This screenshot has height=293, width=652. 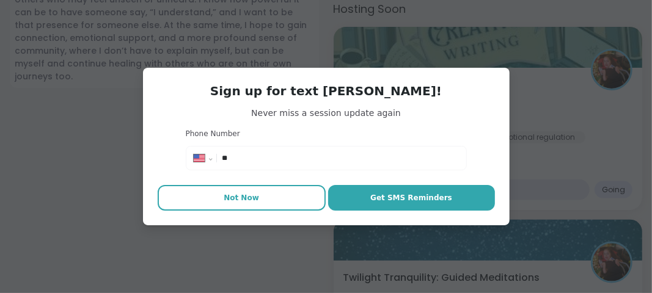 I want to click on button: Not Now, so click(x=241, y=198).